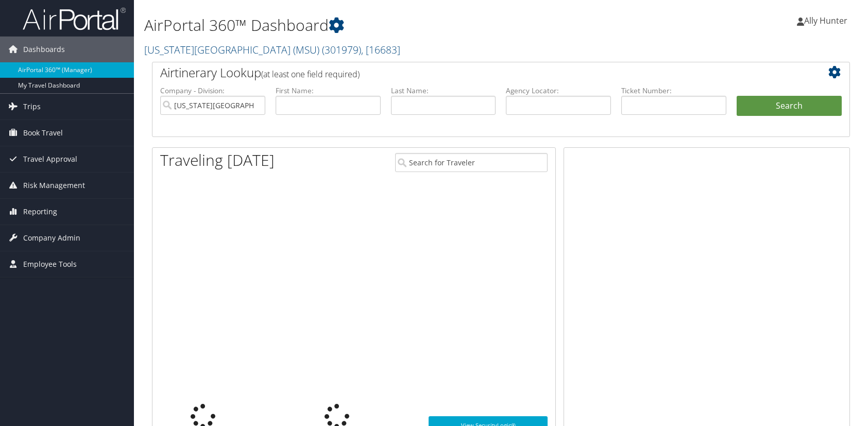 The image size is (868, 426). I want to click on label: Agency Locator:, so click(559, 91).